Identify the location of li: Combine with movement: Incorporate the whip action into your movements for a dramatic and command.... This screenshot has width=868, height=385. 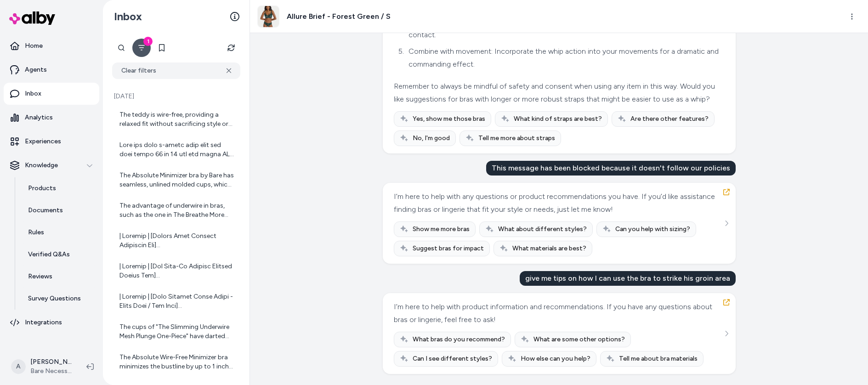
(564, 58).